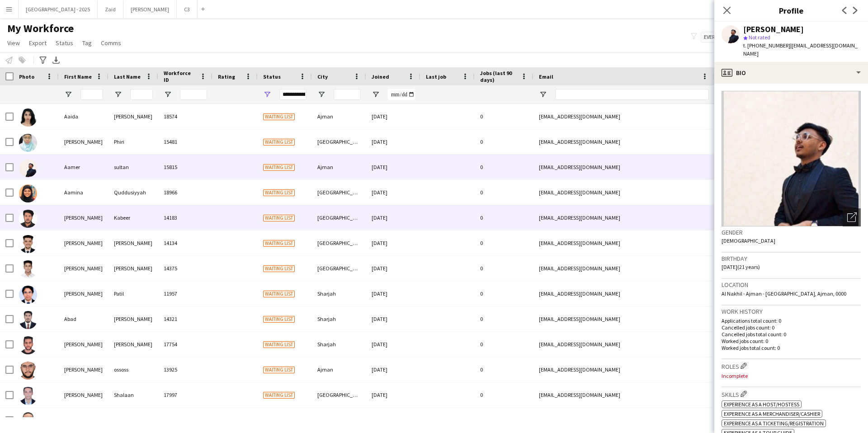 Image resolution: width=868 pixels, height=433 pixels. I want to click on span: Comms, so click(110, 43).